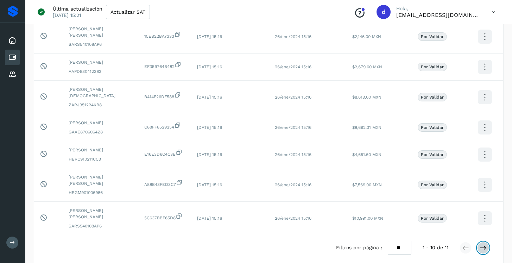  Describe the element at coordinates (165, 96) in the screenshot. I see `span: B414F26DF588` at that location.